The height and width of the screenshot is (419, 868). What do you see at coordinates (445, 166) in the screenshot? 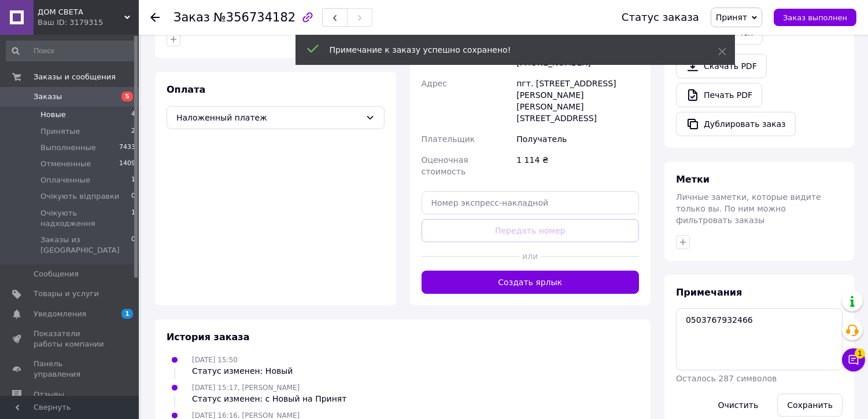
I see `span: Оценочная стоимость` at bounding box center [445, 166].